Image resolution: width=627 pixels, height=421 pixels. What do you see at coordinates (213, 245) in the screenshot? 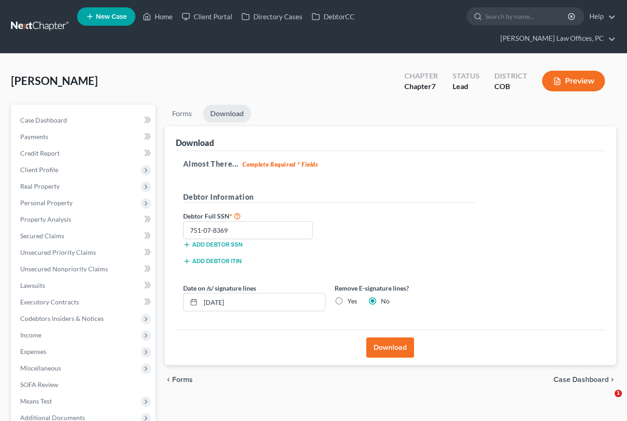
I see `button: Add debtor SSN` at bounding box center [213, 245].